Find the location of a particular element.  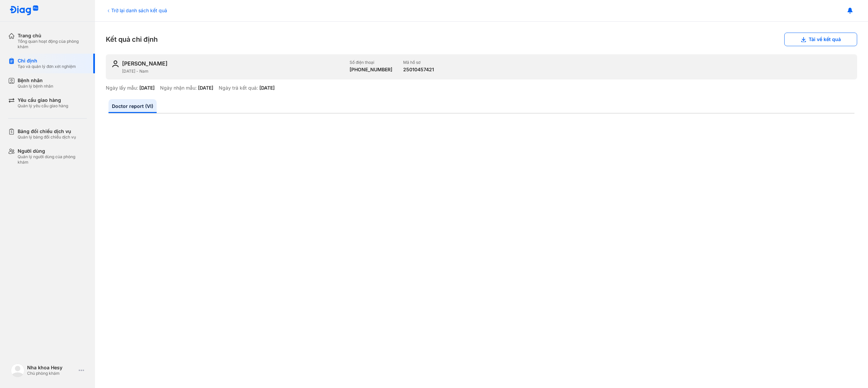

div: Quản lý bảng đối chiếu dịch vụ is located at coordinates (47, 137).